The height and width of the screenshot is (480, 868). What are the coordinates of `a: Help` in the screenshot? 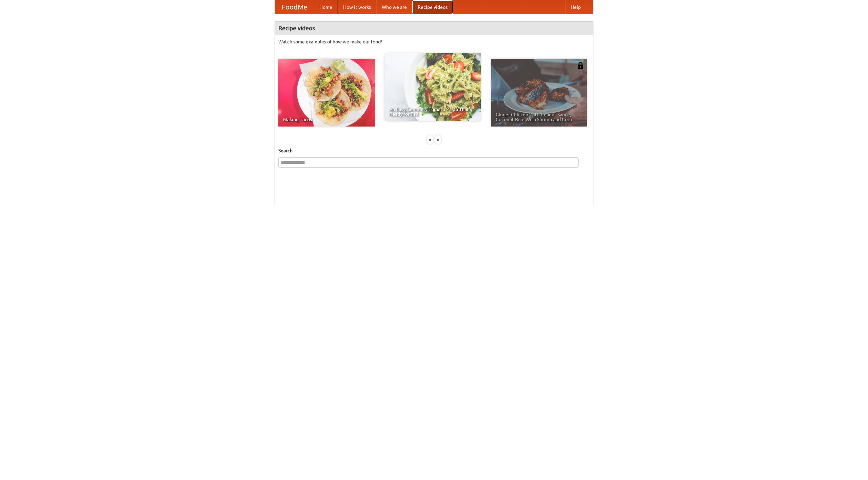 It's located at (576, 7).